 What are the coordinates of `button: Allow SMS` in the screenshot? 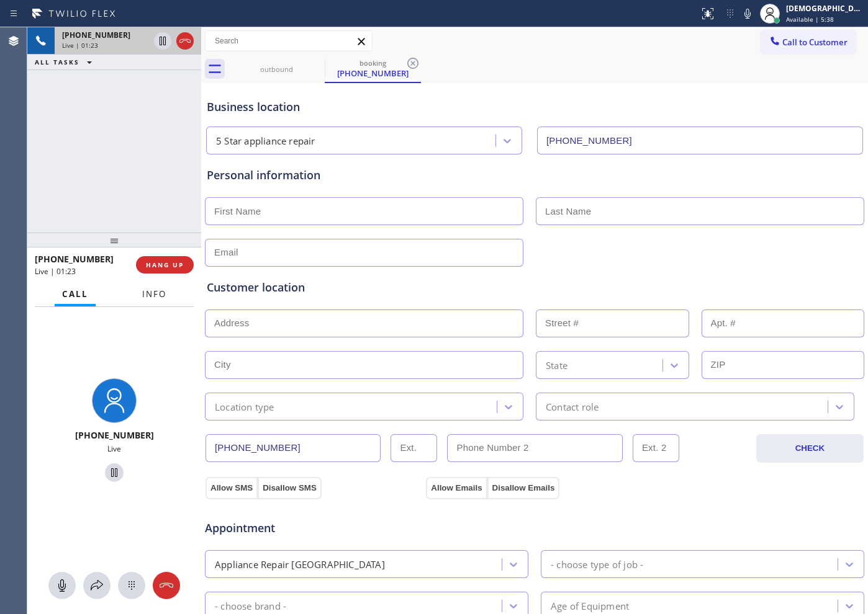 It's located at (232, 489).